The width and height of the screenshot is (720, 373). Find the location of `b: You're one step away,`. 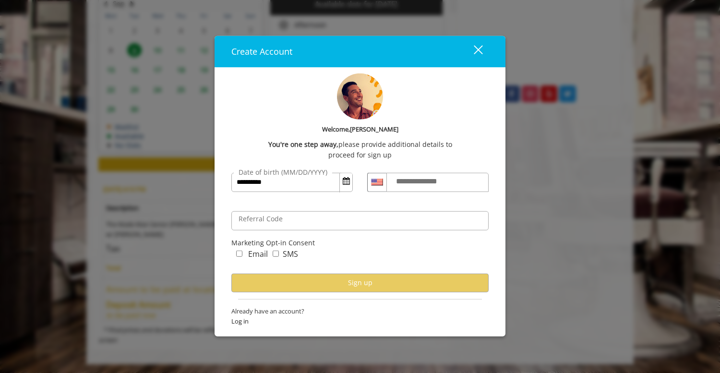

b: You're one step away, is located at coordinates (303, 145).